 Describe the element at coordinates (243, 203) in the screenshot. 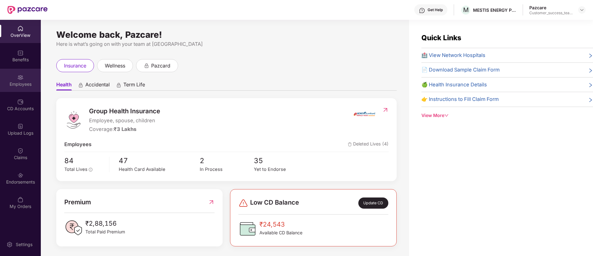

I see `img: svg+xml;base64,PHN2ZyBpZD0iRGFuZ2VyLTMyeDMyIiB4bWxucz0iaHR0cDovL3d3dy53My5vcmcvMjAwMC9zdmciIHdpZH...` at that location.